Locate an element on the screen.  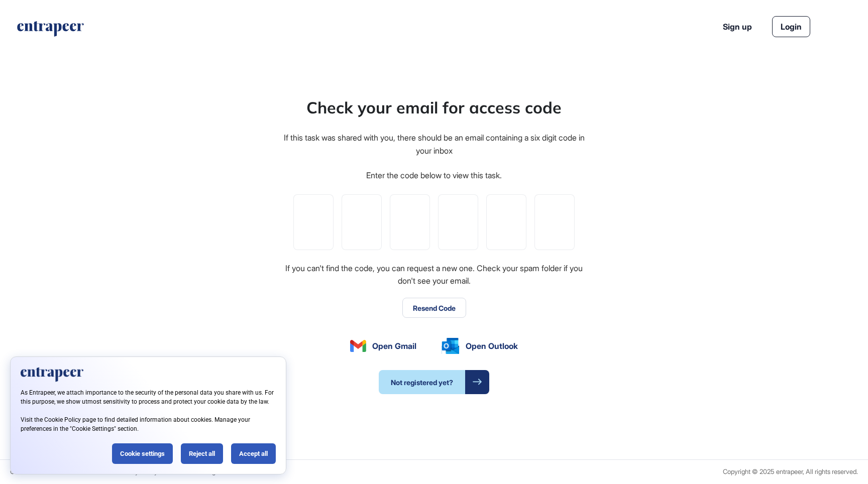
a: Open Outlook is located at coordinates (480, 346).